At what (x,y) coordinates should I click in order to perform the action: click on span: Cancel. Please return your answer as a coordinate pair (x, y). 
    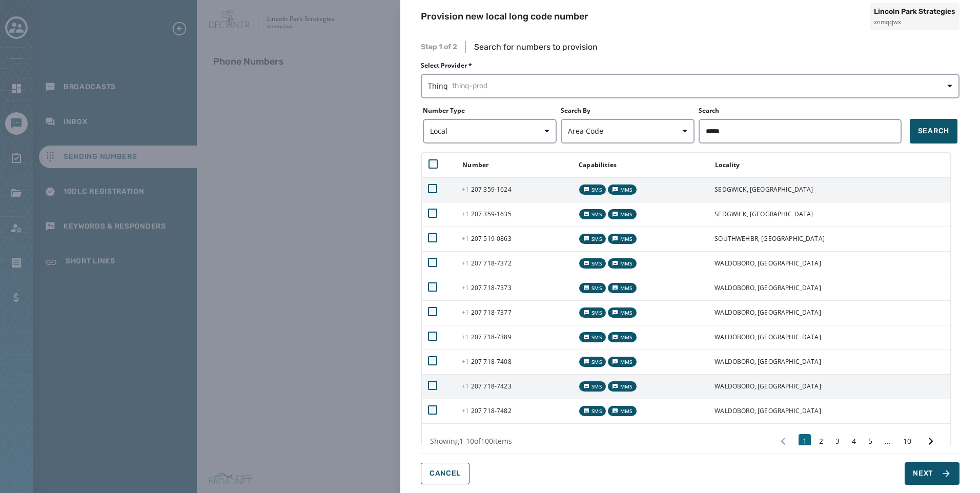
    Looking at the image, I should click on (445, 474).